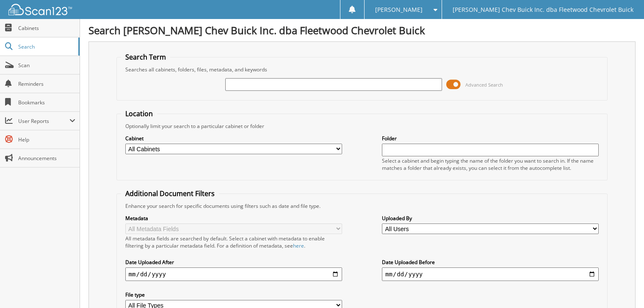  I want to click on label: File type, so click(233, 294).